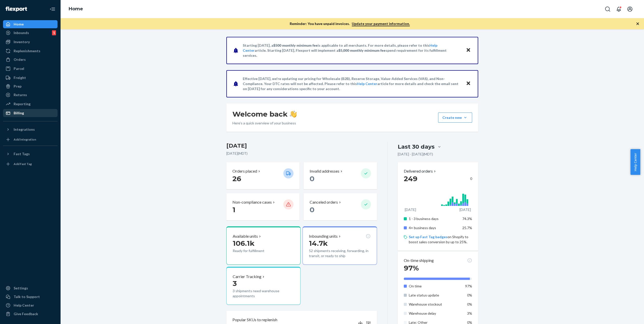  Describe the element at coordinates (26, 314) in the screenshot. I see `div: Give Feedback` at that location.